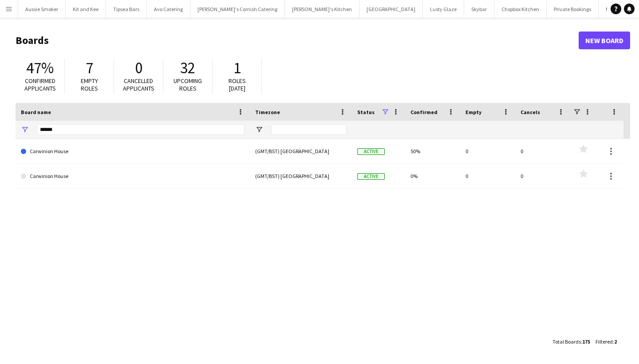 This screenshot has height=364, width=639. What do you see at coordinates (572, 9) in the screenshot?
I see `button: Private Bookings` at bounding box center [572, 9].